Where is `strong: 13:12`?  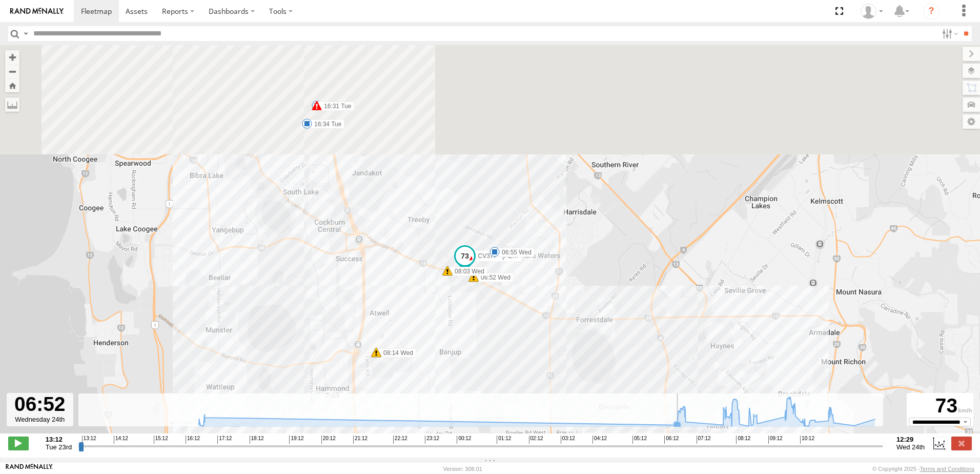
strong: 13:12 is located at coordinates (59, 439).